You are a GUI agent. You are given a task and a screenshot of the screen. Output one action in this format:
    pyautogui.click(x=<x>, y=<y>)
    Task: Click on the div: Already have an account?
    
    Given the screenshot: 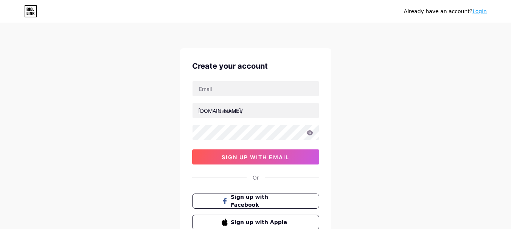 What is the action you would take?
    pyautogui.click(x=445, y=11)
    